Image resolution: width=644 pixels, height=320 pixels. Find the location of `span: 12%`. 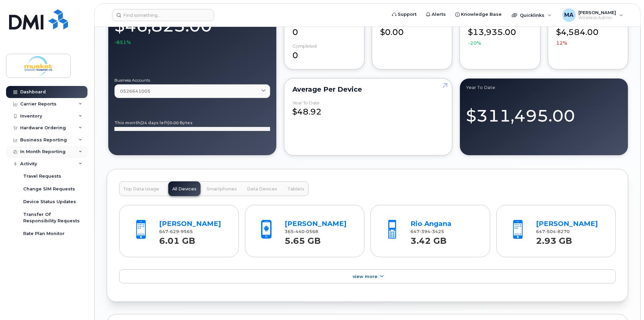

span: 12% is located at coordinates (562, 43).